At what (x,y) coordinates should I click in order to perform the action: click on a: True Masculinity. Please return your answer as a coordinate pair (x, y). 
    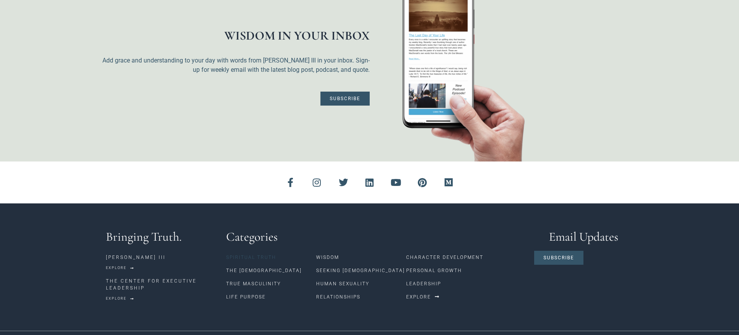
    Looking at the image, I should click on (271, 284).